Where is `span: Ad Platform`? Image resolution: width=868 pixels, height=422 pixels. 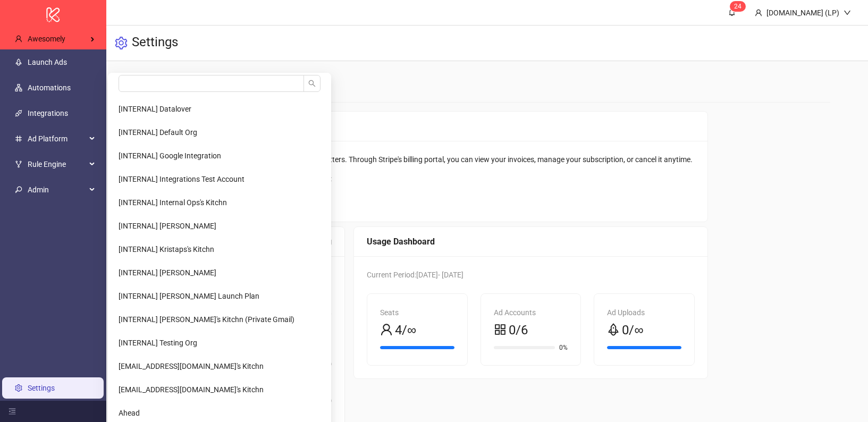 span: Ad Platform is located at coordinates (57, 138).